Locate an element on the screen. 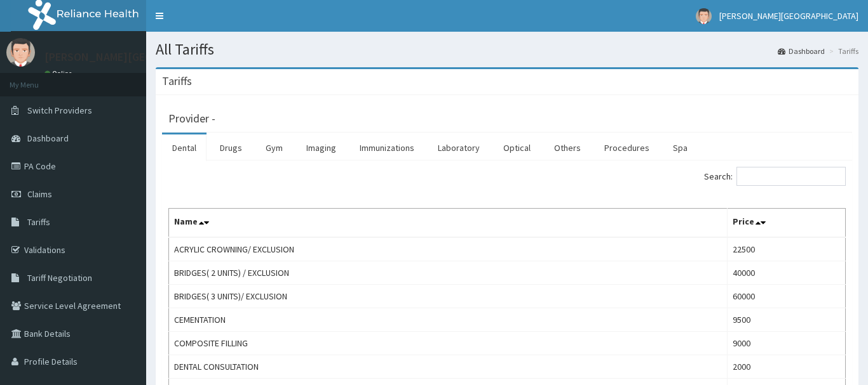  span: Claims is located at coordinates (39, 194).